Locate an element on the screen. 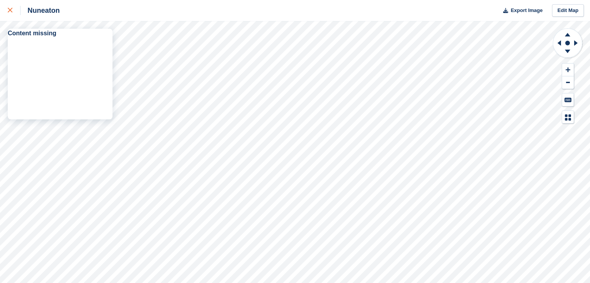 This screenshot has width=590, height=283. button: Keyboard Shortcuts is located at coordinates (568, 100).